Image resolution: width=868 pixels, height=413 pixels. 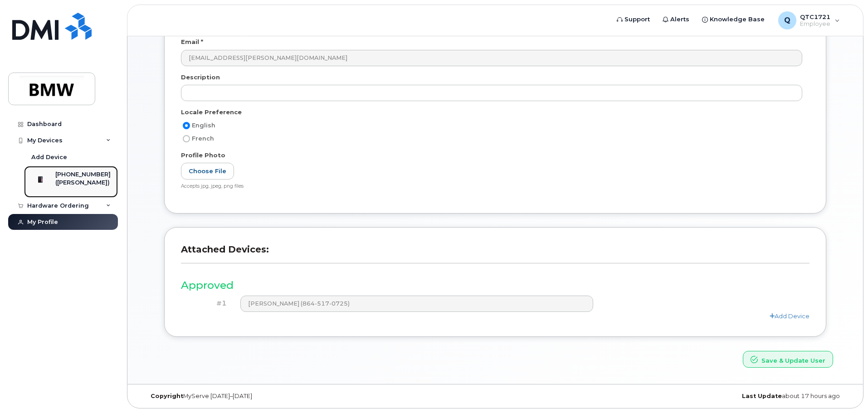 What do you see at coordinates (789, 316) in the screenshot?
I see `a: Add Device` at bounding box center [789, 316].